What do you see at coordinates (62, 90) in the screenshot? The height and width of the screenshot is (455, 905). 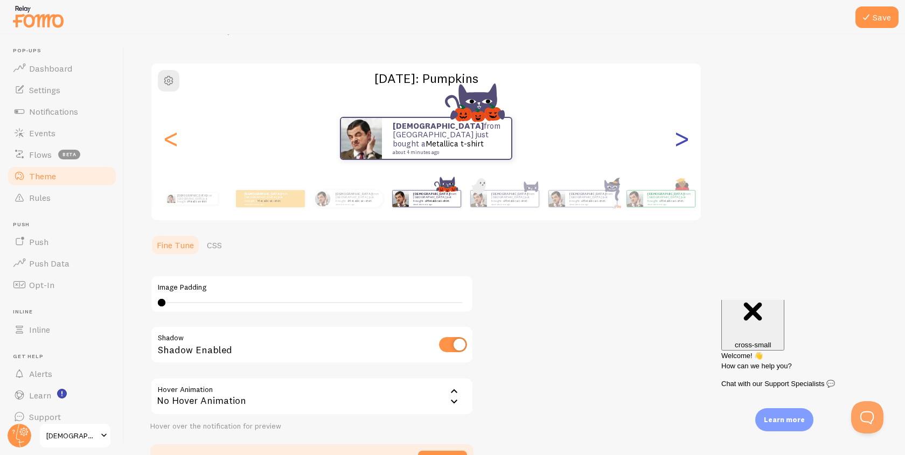 I see `a: Settings` at bounding box center [62, 90].